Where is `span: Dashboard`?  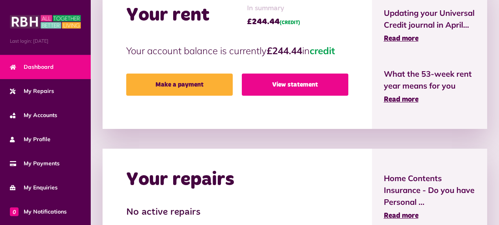
span: Dashboard is located at coordinates (32, 67).